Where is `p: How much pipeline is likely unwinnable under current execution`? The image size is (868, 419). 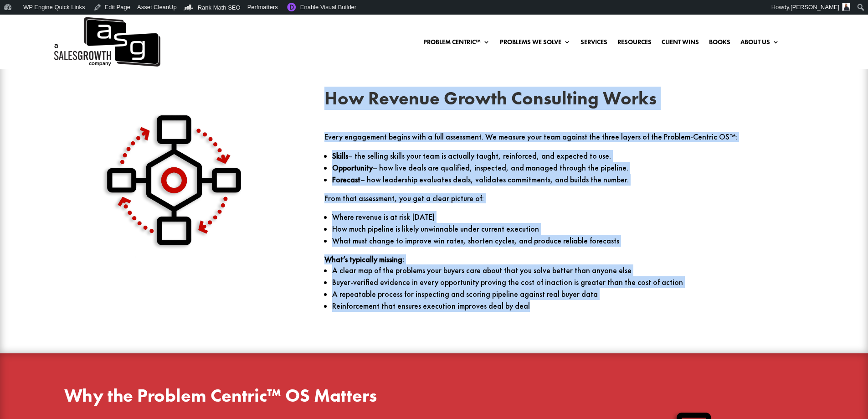
p: How much pipeline is likely unwinnable under current execution is located at coordinates (568, 229).